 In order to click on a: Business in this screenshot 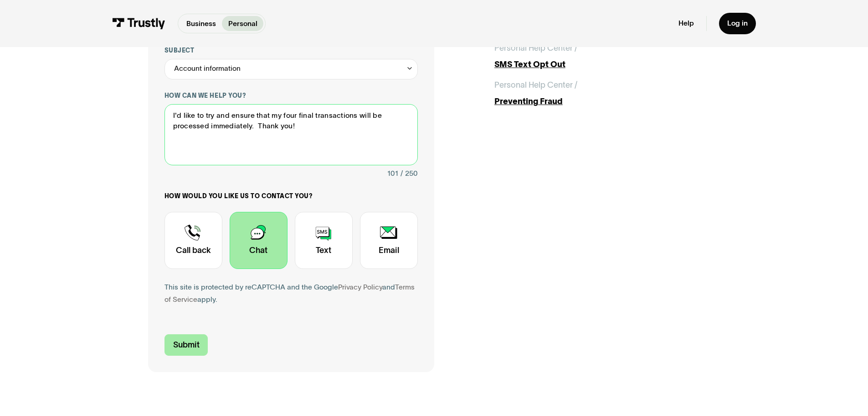, I will do `click(201, 23)`.